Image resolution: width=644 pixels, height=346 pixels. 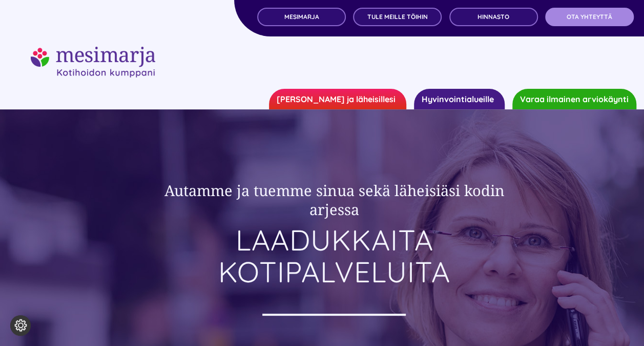 I want to click on a: OTA YHTEYTTÄ, so click(x=589, y=17).